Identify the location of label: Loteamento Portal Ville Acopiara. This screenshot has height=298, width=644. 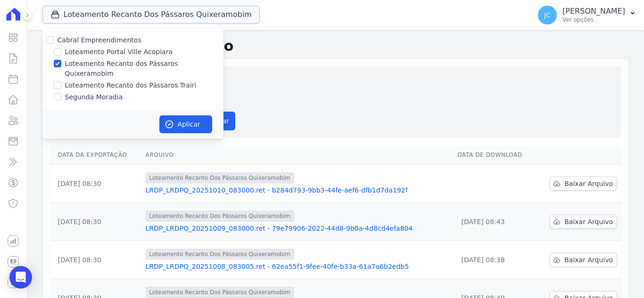
(119, 52).